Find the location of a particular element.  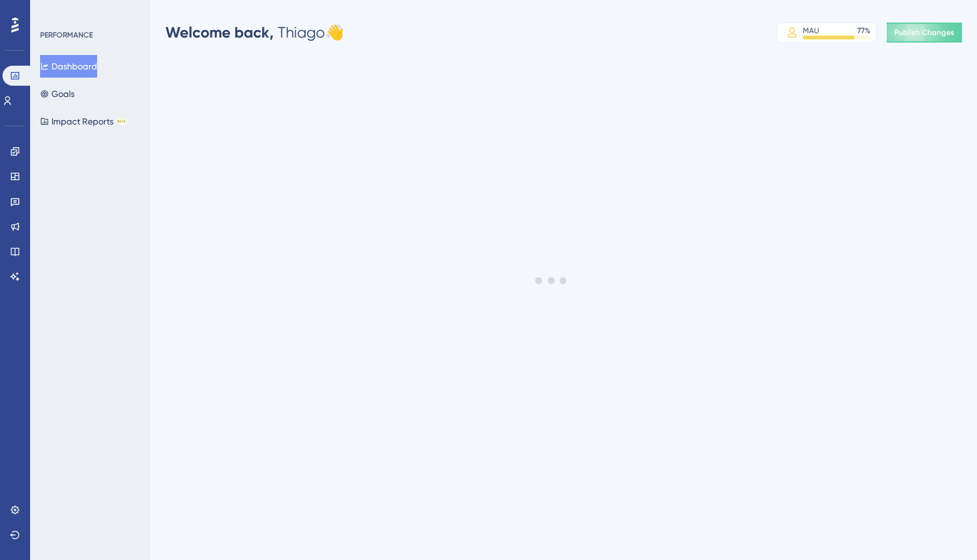

button: Goals is located at coordinates (57, 94).